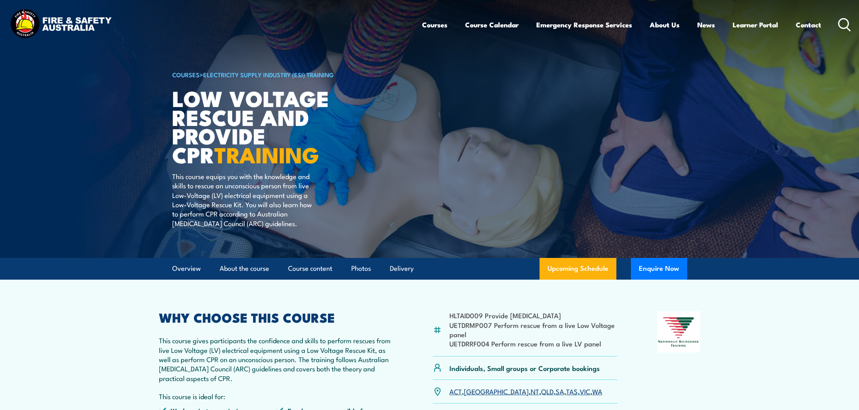  Describe the element at coordinates (310, 268) in the screenshot. I see `a: Course content` at that location.